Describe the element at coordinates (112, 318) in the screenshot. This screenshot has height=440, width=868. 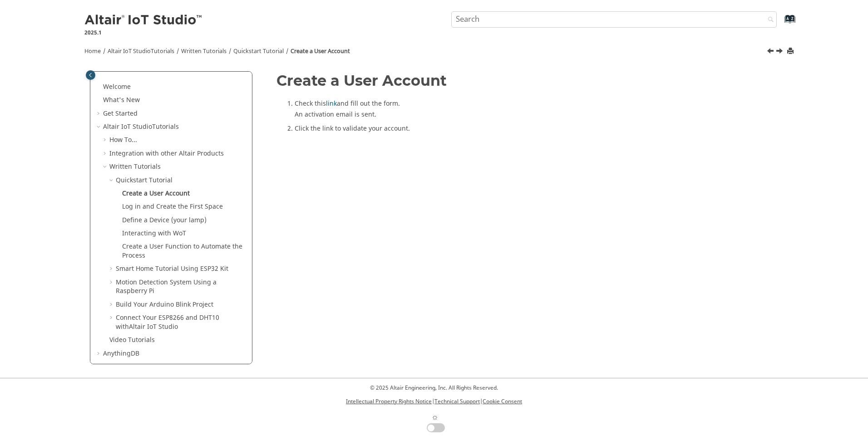
I see `span: Expand Connect Your ESP8266 and DHT10 withAltair IoT Studio` at that location.